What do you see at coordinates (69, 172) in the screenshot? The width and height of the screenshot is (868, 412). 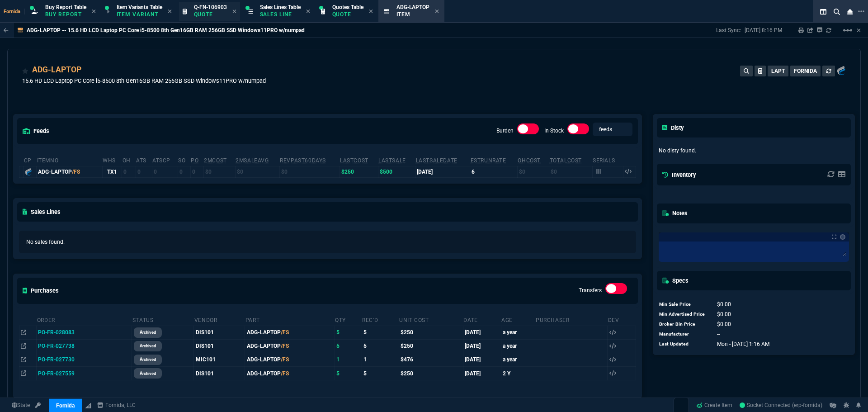 I see `div: ADG-LAPTOP` at bounding box center [69, 172].